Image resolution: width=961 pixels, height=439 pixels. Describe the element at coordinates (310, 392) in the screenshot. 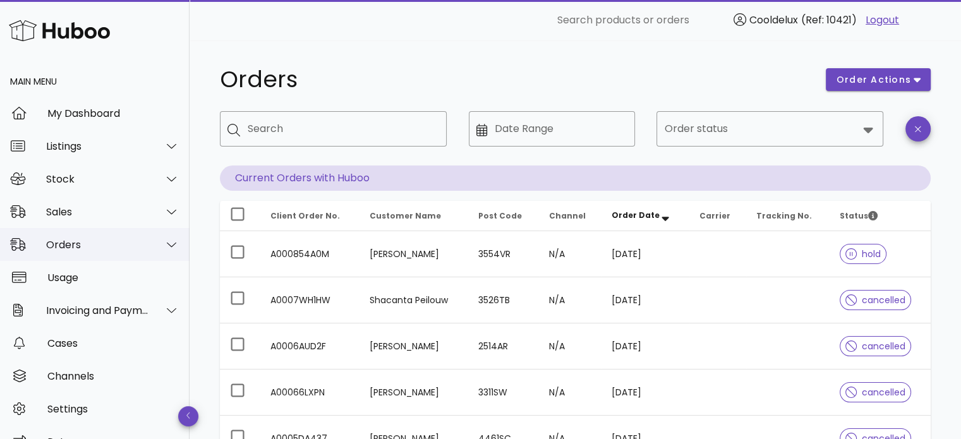

I see `td: A00066LXPN` at that location.